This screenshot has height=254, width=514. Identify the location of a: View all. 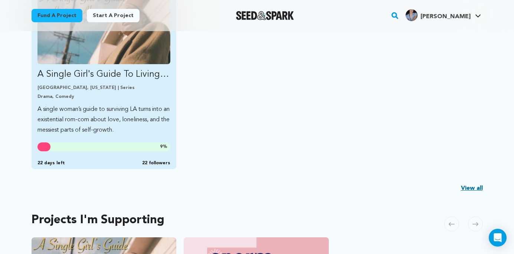
(471, 188).